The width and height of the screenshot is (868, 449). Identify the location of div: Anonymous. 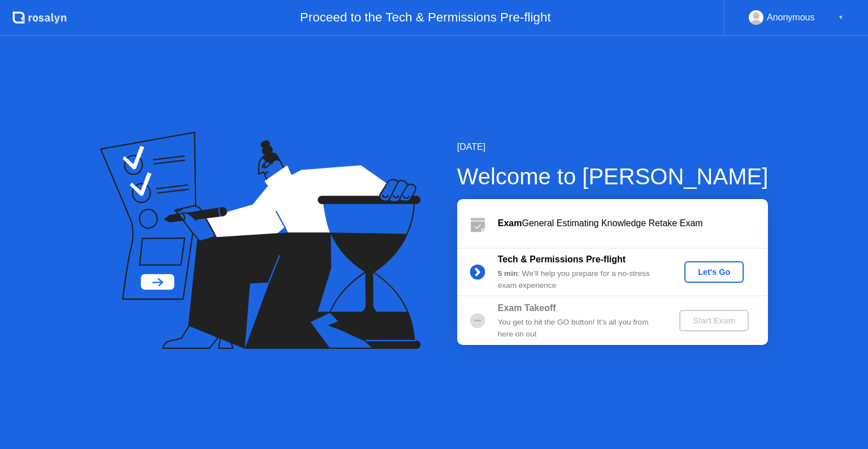
(791, 17).